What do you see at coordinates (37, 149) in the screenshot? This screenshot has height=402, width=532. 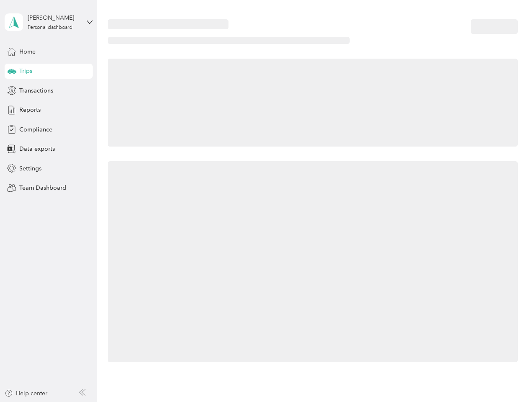 I see `span: Data exports` at bounding box center [37, 149].